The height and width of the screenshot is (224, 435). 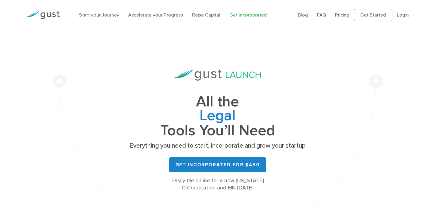 What do you see at coordinates (218, 146) in the screenshot?
I see `p: Everything you need to start, incorporate and grow your startup` at bounding box center [218, 146].